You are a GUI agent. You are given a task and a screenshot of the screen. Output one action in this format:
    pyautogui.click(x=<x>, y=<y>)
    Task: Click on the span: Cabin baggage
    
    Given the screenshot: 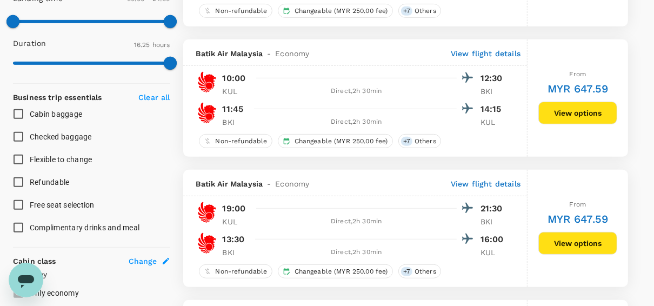 What is the action you would take?
    pyautogui.click(x=56, y=114)
    